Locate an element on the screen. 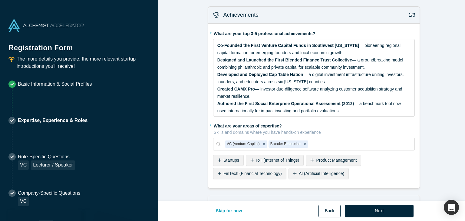  button: Next is located at coordinates (379, 211).